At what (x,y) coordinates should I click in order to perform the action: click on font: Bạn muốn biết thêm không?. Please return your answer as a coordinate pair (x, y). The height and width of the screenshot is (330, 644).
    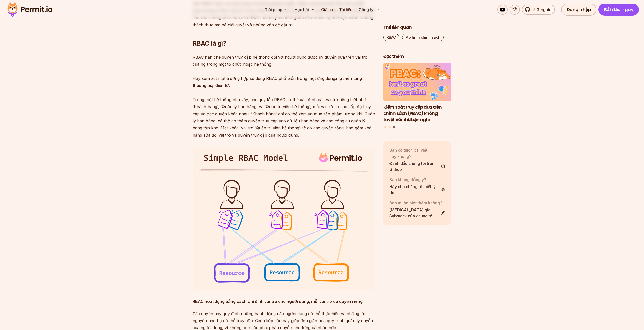
    Looking at the image, I should click on (415, 203).